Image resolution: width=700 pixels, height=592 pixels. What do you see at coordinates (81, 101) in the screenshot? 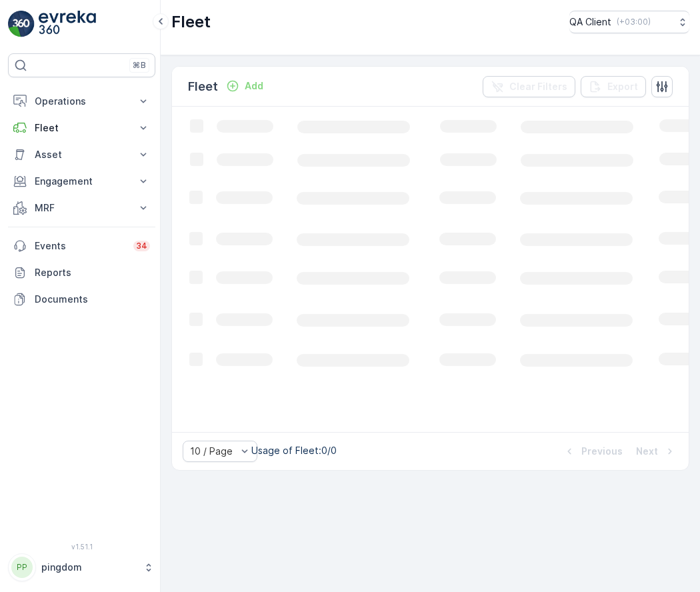
I see `p: Operations` at bounding box center [81, 101].